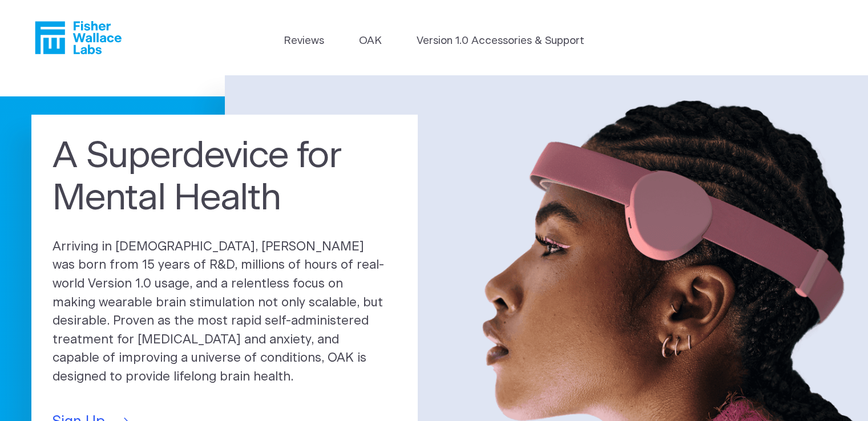 This screenshot has width=868, height=421. Describe the element at coordinates (224, 178) in the screenshot. I see `h1: A Superdevice for Mental Health` at that location.